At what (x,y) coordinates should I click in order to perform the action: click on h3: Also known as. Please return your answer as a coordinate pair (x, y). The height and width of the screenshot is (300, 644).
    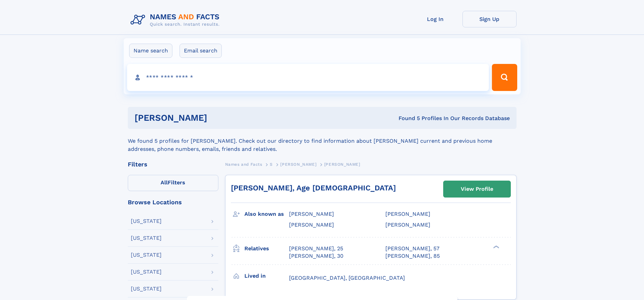
    Looking at the image, I should click on (267, 214).